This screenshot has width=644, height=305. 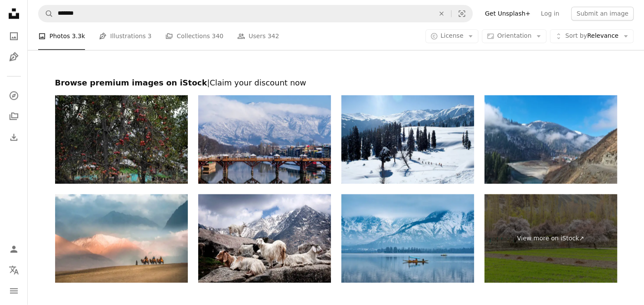 What do you see at coordinates (256, 83) in the screenshot?
I see `span: | Claim your discount now` at bounding box center [256, 83].